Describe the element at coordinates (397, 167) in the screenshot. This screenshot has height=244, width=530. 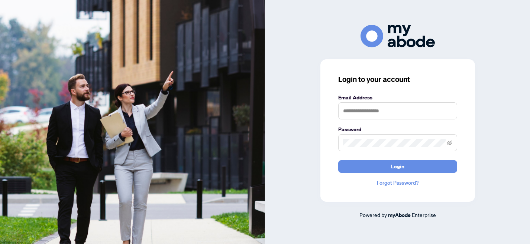
I see `button: Login` at that location.